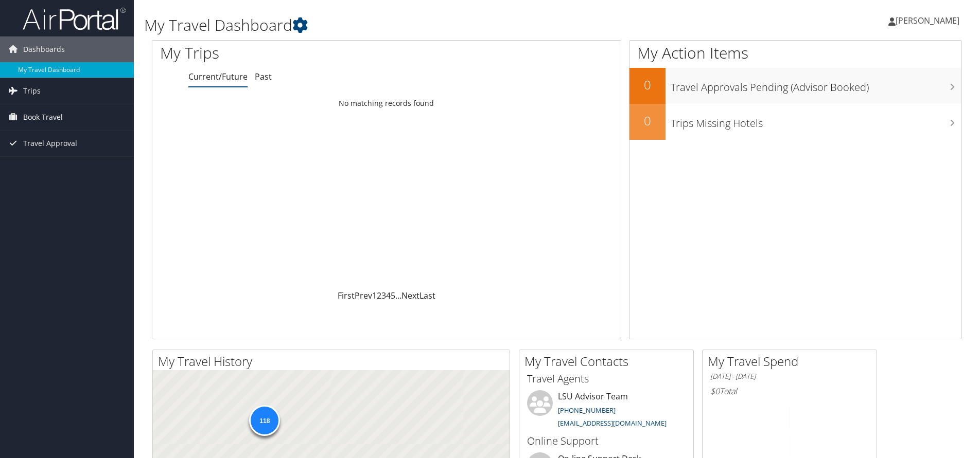 The width and height of the screenshot is (980, 458). I want to click on img: airportal-logo.png, so click(74, 19).